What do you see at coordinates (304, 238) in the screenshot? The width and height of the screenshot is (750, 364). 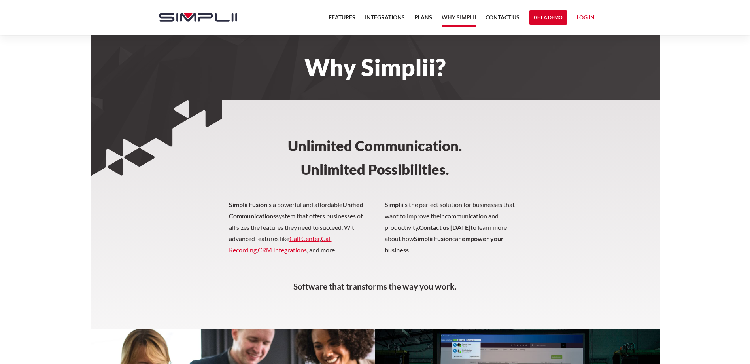 I see `a: Call Center` at bounding box center [304, 238].